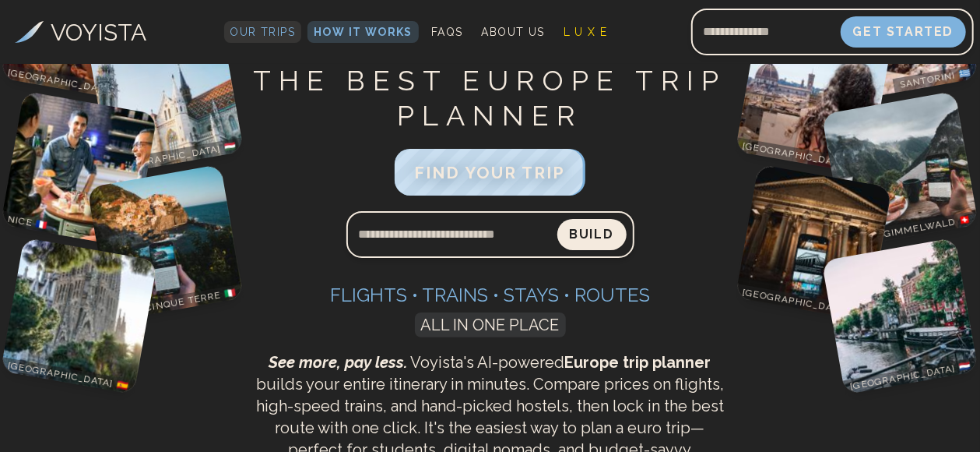  I want to click on h3: VOYISTA, so click(98, 32).